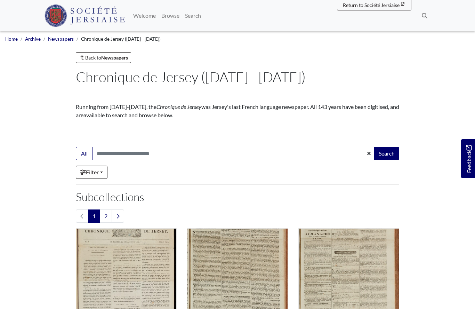 The height and width of the screenshot is (309, 475). I want to click on button: All, so click(84, 153).